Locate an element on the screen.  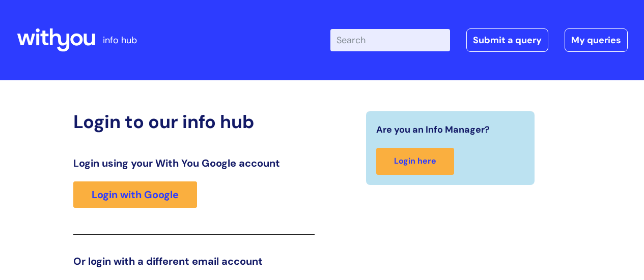
a: Login with Google is located at coordinates (135, 195).